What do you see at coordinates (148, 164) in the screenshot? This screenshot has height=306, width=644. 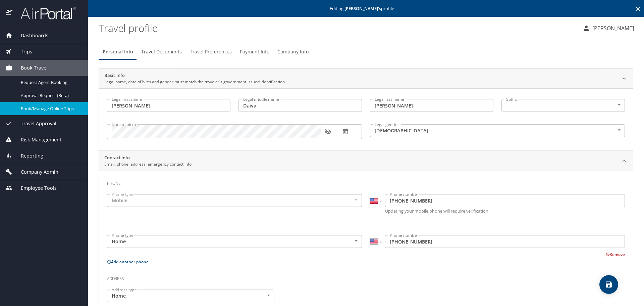 I see `p: Email, phone, address, emergency contact info` at bounding box center [148, 164].